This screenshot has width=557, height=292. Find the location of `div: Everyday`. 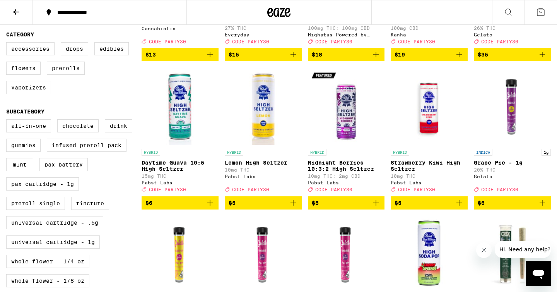

div: Everyday is located at coordinates (263, 34).